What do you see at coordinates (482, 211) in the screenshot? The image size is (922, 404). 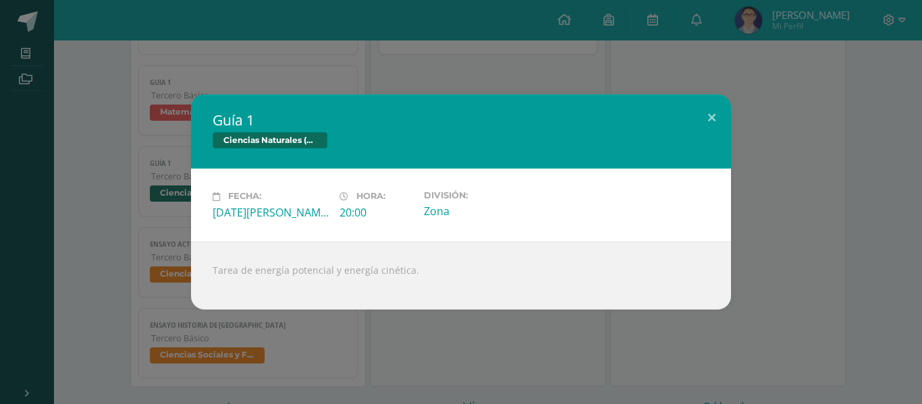 I see `div: Zona` at bounding box center [482, 211].